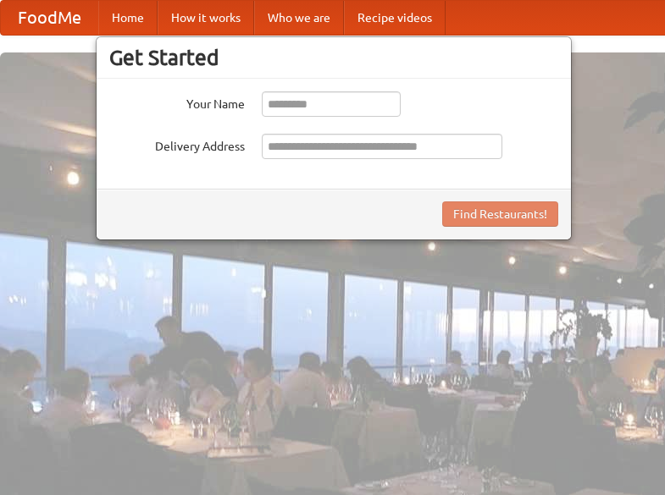 This screenshot has height=495, width=665. I want to click on h3: Get Started, so click(334, 58).